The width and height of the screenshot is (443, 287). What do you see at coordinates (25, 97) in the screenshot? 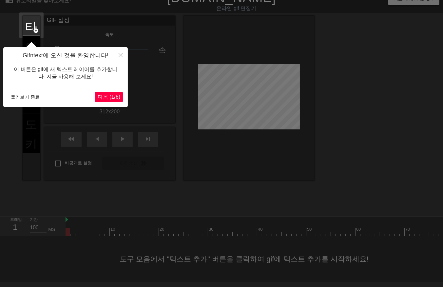
I see `button: 둘러보기 종료` at bounding box center [25, 97].